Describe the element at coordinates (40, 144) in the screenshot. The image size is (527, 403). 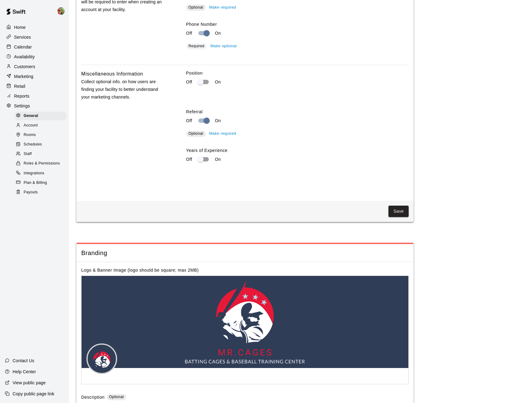
I see `div: Schedules` at that location.